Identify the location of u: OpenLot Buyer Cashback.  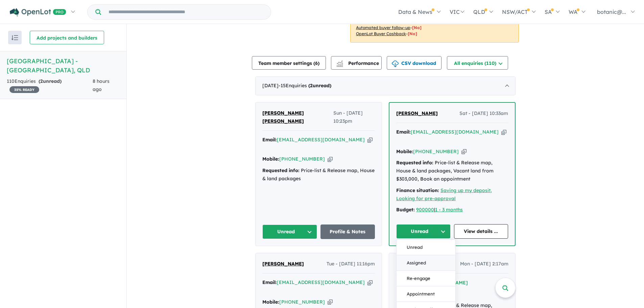
(381, 34).